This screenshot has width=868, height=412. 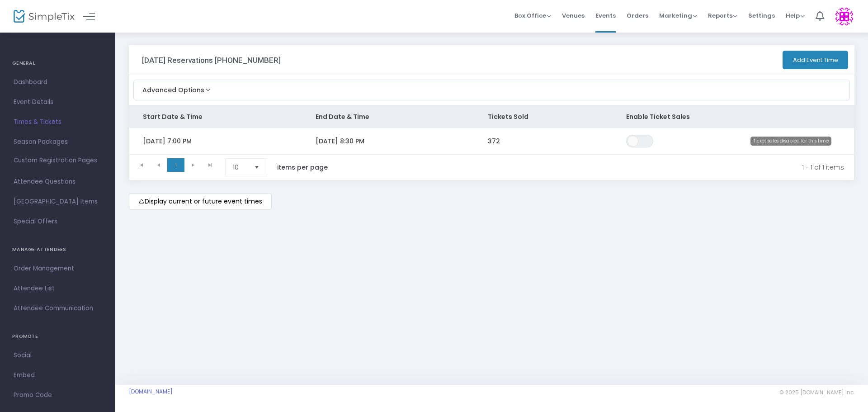 I want to click on span: Orders, so click(x=638, y=15).